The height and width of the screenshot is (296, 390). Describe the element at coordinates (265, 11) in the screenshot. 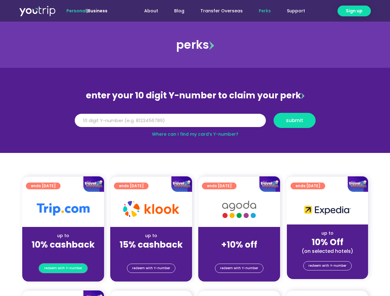

I see `a: Perks` at that location.